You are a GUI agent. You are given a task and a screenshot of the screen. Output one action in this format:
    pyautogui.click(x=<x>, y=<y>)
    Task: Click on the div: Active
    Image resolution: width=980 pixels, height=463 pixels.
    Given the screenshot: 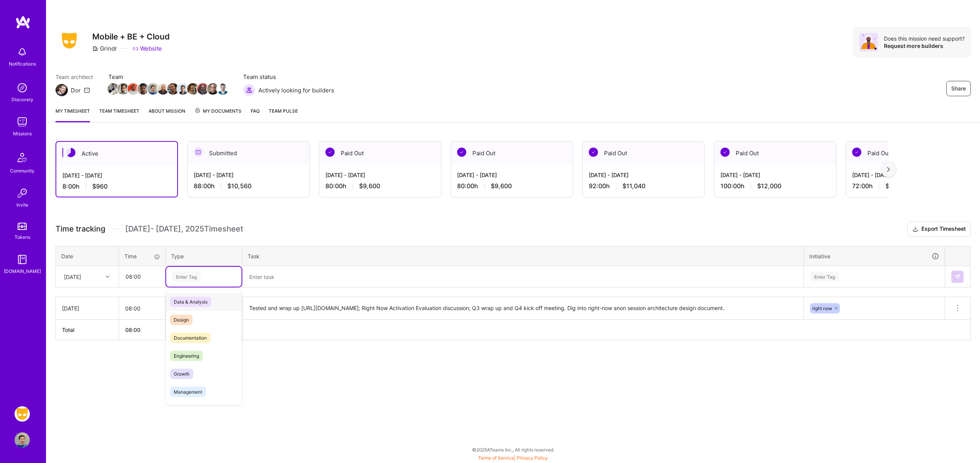 What is the action you would take?
    pyautogui.click(x=117, y=153)
    